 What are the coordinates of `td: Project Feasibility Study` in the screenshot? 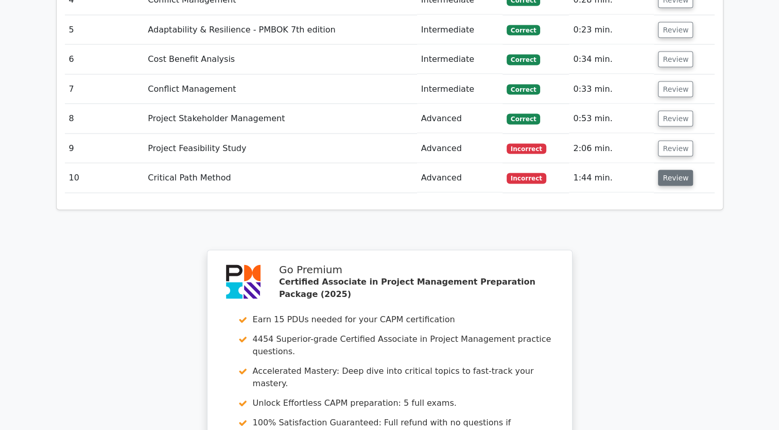 It's located at (280, 148).